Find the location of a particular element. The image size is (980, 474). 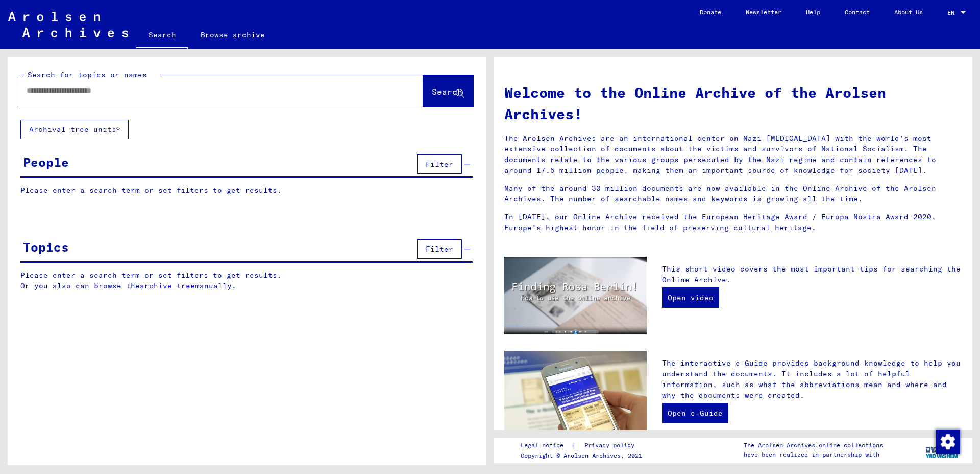

p: Please enter a search term or set filters to get results. Or you also can browse the manually. is located at coordinates (246, 280).